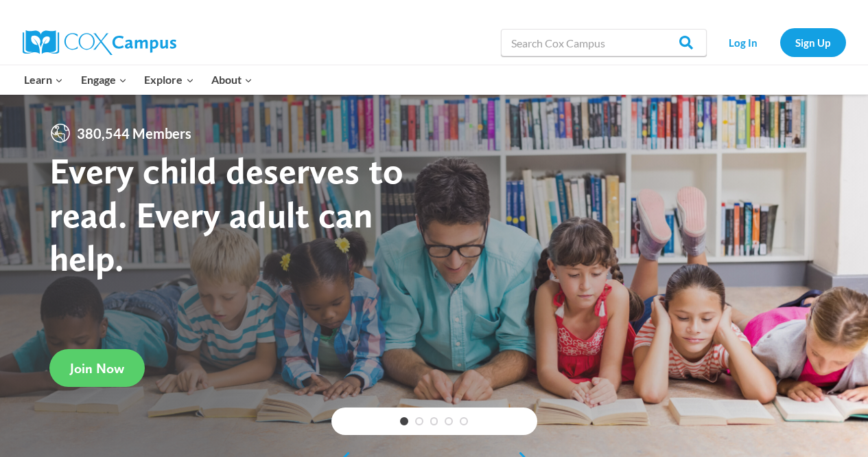 The height and width of the screenshot is (457, 868). I want to click on a: 4, so click(449, 421).